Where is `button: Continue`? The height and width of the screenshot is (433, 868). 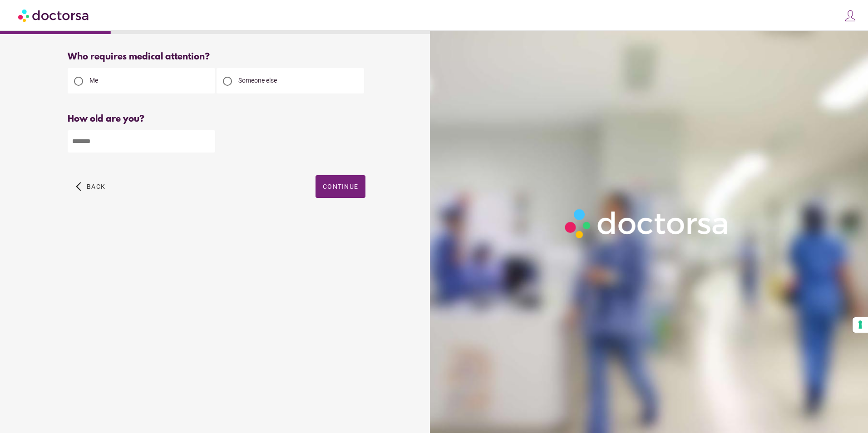
button: Continue is located at coordinates (341, 186).